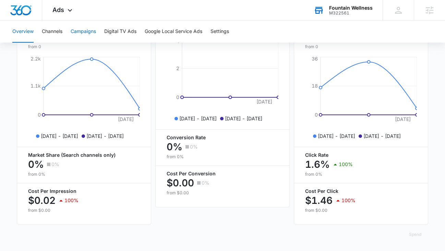  I want to click on p: Click Rate, so click(361, 155).